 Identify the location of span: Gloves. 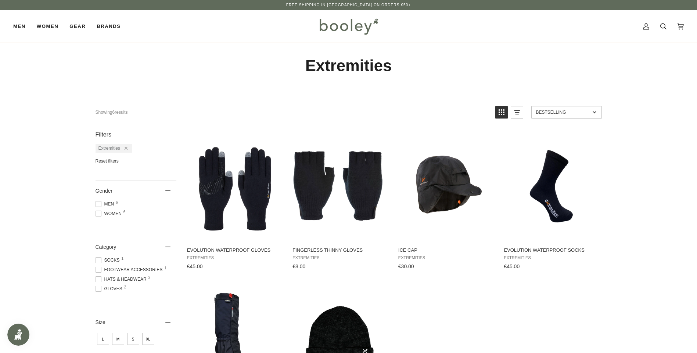
(110, 289).